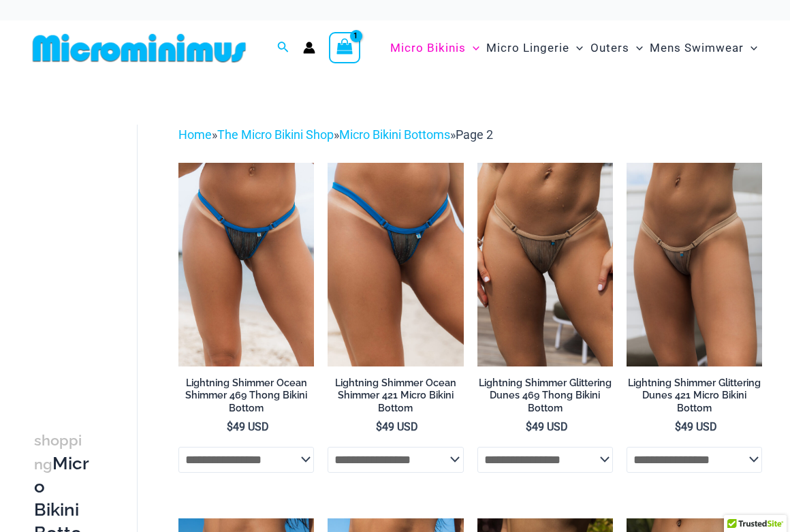 This screenshot has width=790, height=532. Describe the element at coordinates (395, 398) in the screenshot. I see `a: Lightning Shimmer Ocean Shimmer 421 Micro Bikini Bottom` at that location.